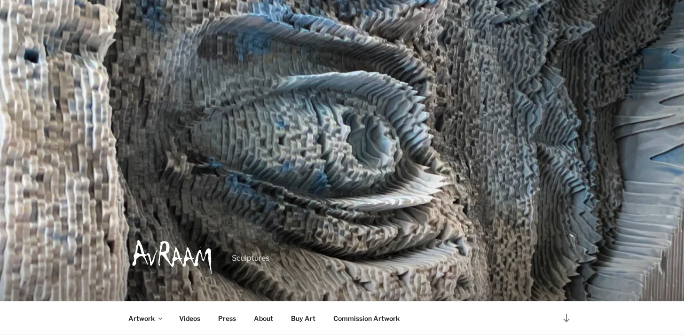 The height and width of the screenshot is (335, 684). Describe the element at coordinates (367, 318) in the screenshot. I see `a: Commission Artwork` at that location.